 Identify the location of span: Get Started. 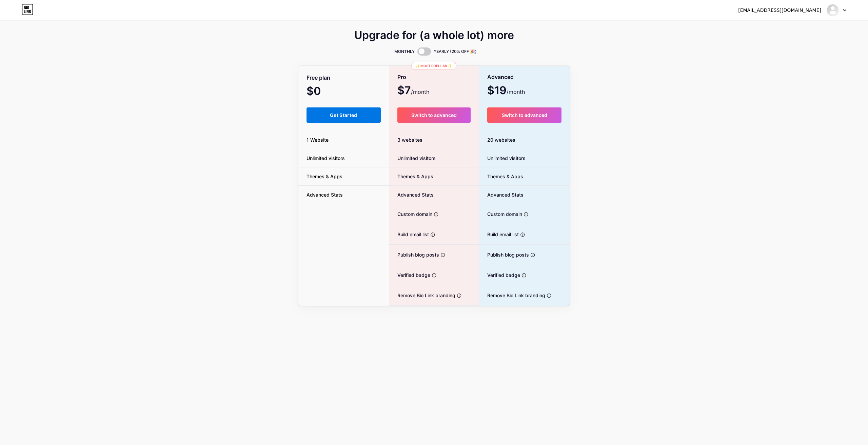
(343, 115).